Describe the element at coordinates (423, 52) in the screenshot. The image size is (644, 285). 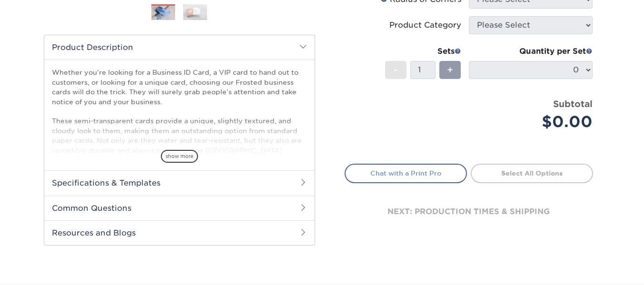
I see `div: Sets` at that location.